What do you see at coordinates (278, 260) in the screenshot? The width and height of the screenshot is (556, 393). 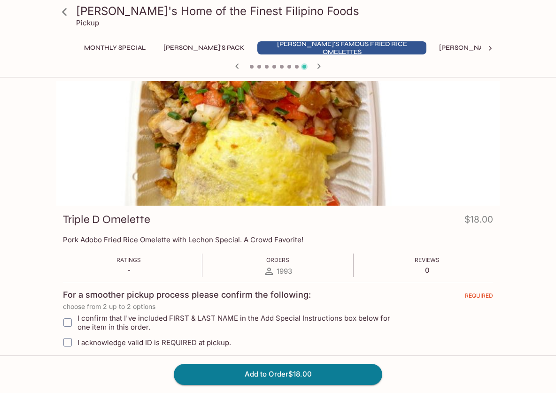 I see `span: Orders` at bounding box center [278, 260].